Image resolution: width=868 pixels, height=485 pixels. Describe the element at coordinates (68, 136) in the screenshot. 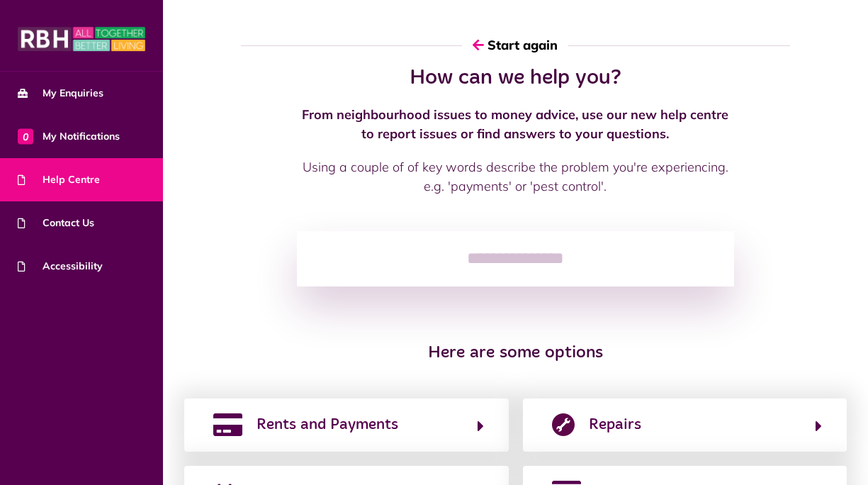

I see `span: My Notifications` at that location.